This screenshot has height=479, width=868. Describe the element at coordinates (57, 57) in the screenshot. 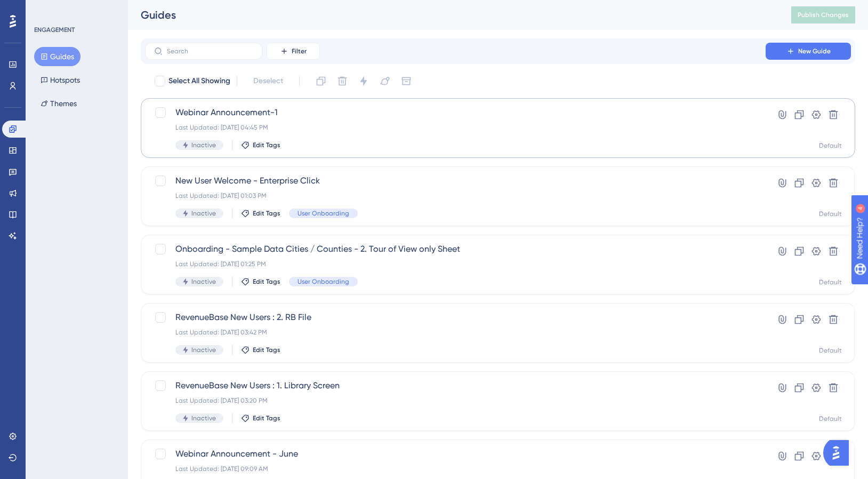

I see `button: Guides` at that location.